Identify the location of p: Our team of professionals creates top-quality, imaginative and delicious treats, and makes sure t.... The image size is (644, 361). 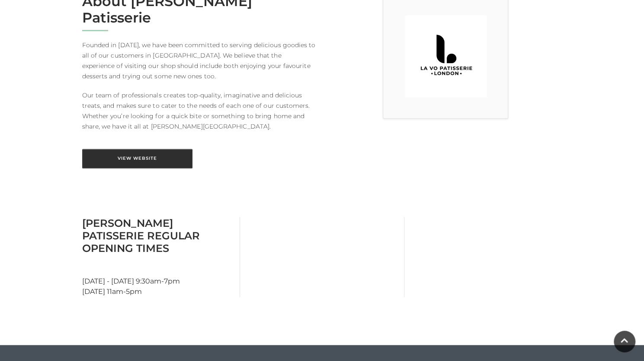
(199, 111).